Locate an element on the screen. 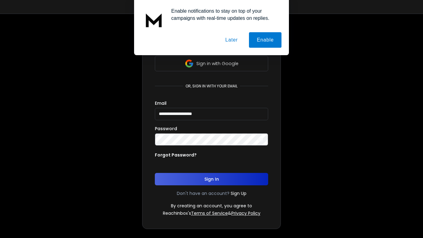 This screenshot has height=238, width=423. a: Privacy Policy is located at coordinates (246, 213).